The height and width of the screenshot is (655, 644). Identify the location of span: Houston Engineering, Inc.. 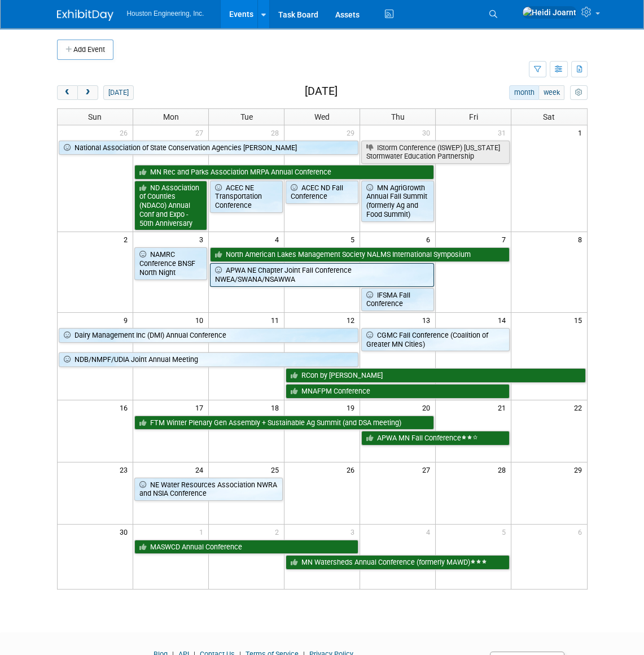
(166, 13).